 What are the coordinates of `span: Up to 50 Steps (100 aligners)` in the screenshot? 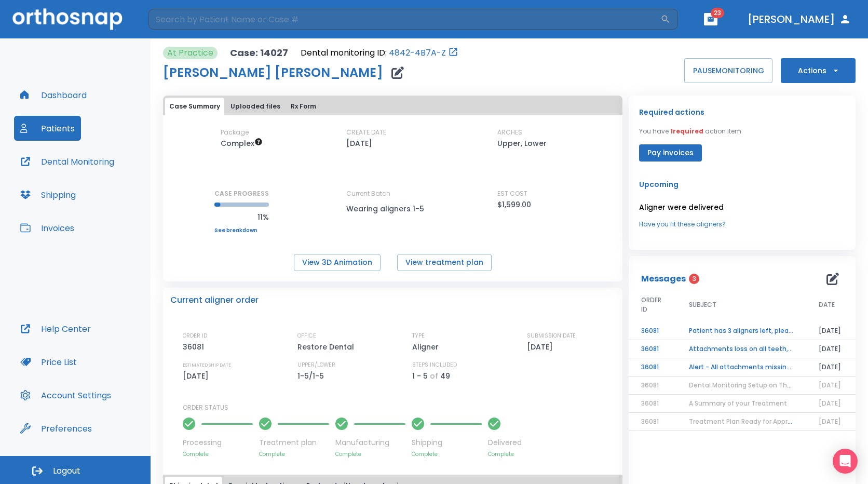 It's located at (241, 144).